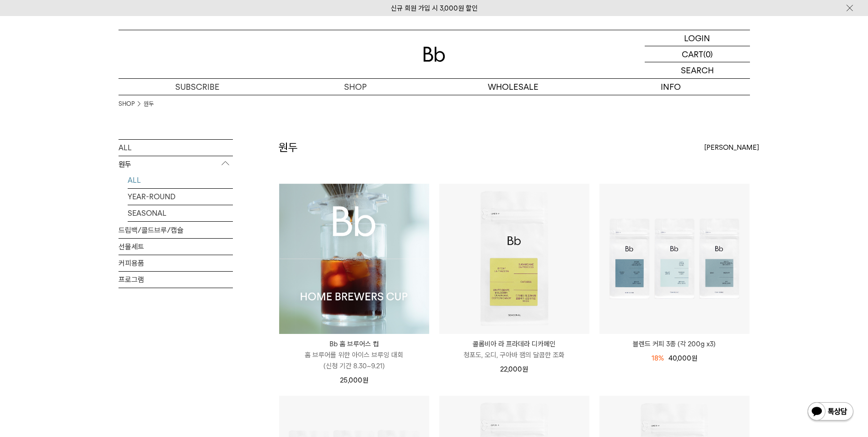 The width and height of the screenshot is (868, 437). Describe the element at coordinates (674, 259) in the screenshot. I see `img: 블렌드 커피 3종 (각 200g x3)` at that location.